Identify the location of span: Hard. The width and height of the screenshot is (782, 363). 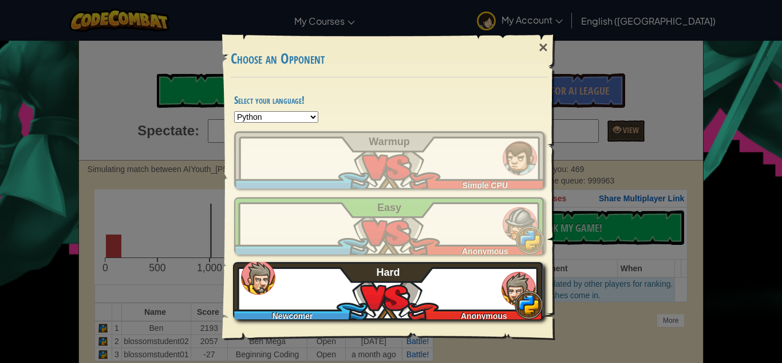
(388, 272).